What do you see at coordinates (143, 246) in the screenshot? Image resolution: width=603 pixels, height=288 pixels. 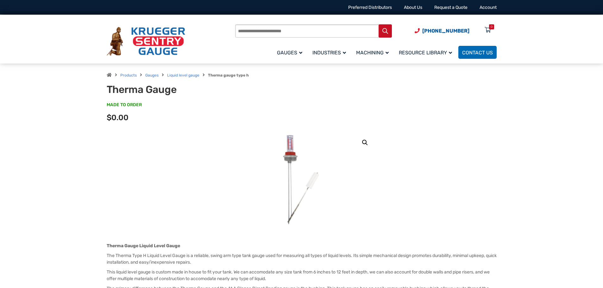 I see `strong: Therma Gauge Liquid Level Gauge` at bounding box center [143, 246].